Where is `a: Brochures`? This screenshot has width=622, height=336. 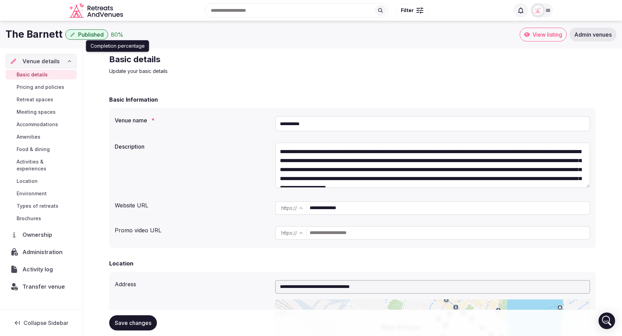
a: Brochures is located at coordinates (41, 218).